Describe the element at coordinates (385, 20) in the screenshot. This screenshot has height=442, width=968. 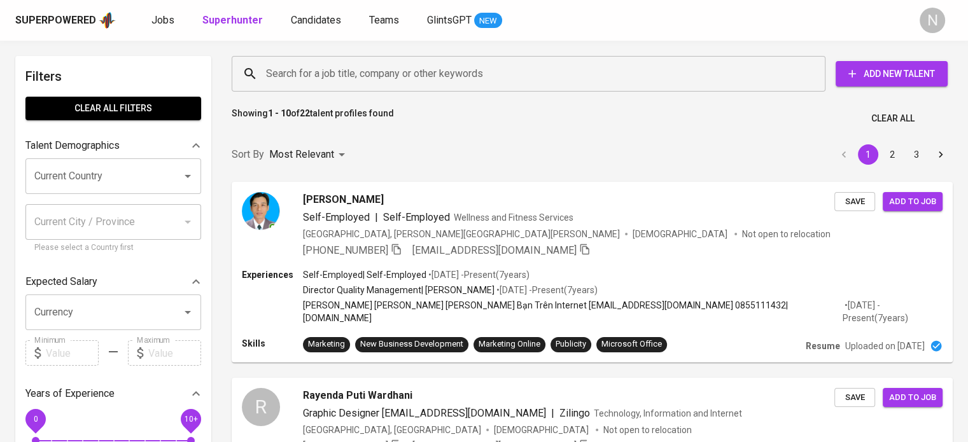
I see `a: Teams` at that location.